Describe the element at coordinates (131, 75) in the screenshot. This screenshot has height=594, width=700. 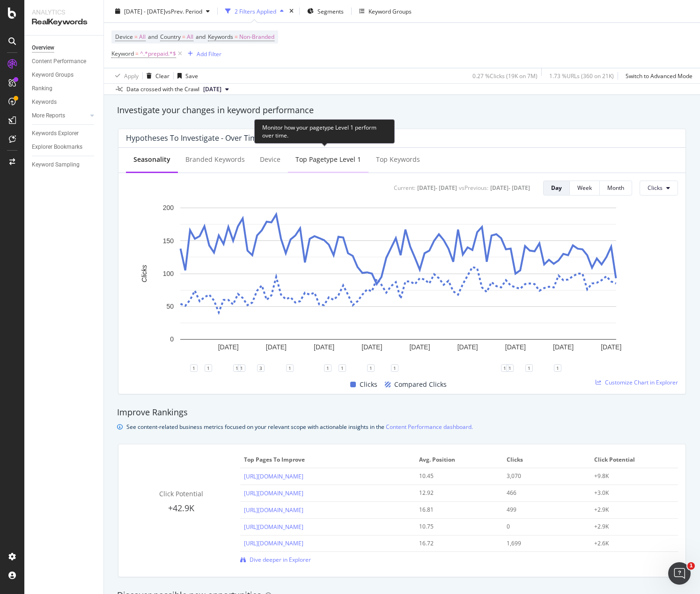
I see `div: Apply` at that location.